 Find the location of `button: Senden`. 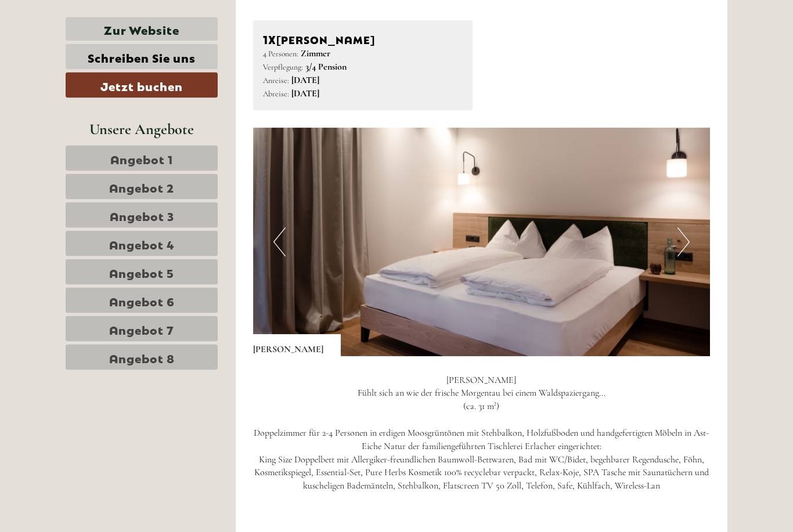

button: Senden is located at coordinates (417, 313).